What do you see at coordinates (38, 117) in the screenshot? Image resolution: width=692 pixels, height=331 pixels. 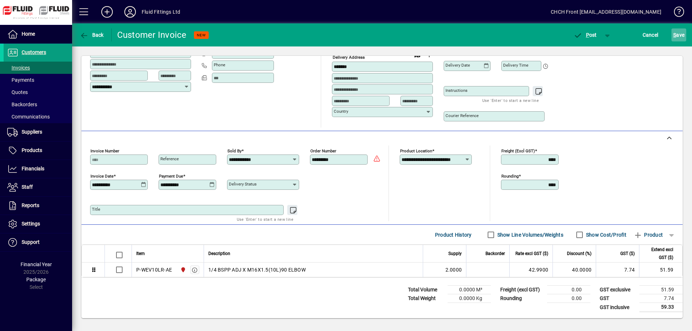 I see `a: Communications` at bounding box center [38, 117].